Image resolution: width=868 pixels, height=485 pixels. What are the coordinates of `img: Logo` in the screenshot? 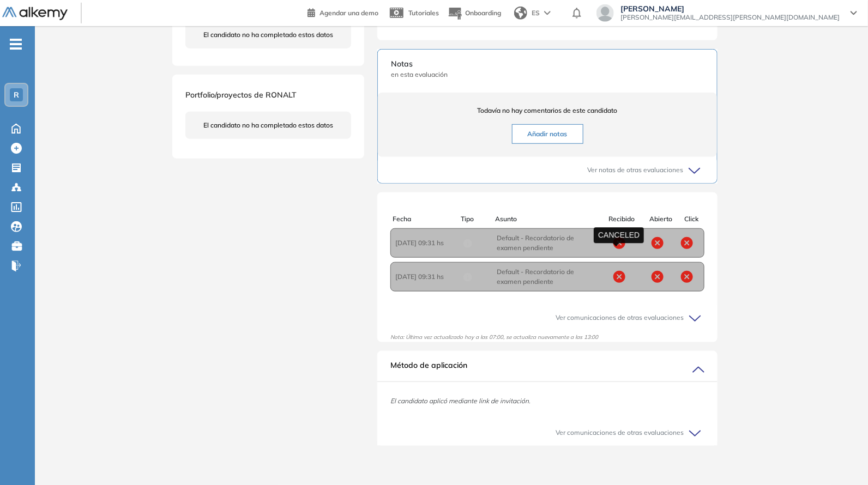 It's located at (35, 14).